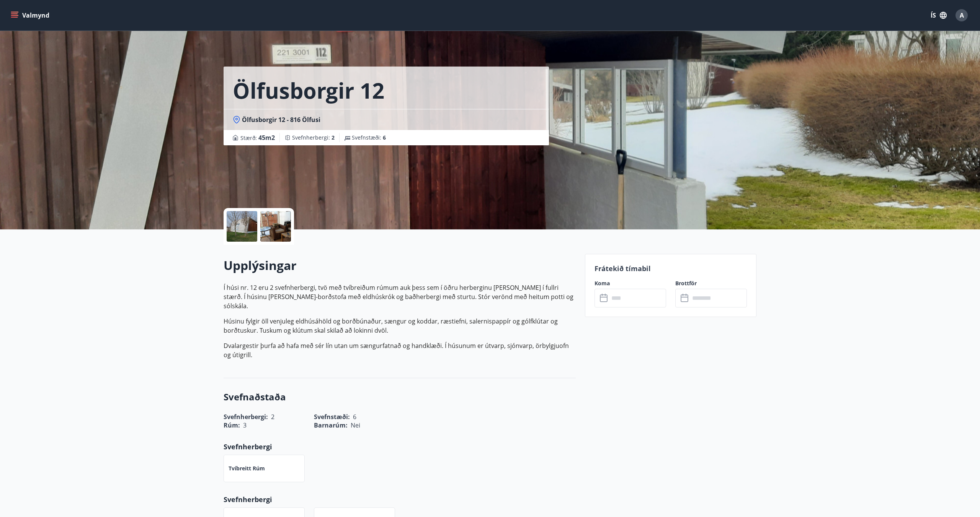 The image size is (980, 517). What do you see at coordinates (384, 137) in the screenshot?
I see `span: 6` at bounding box center [384, 137].